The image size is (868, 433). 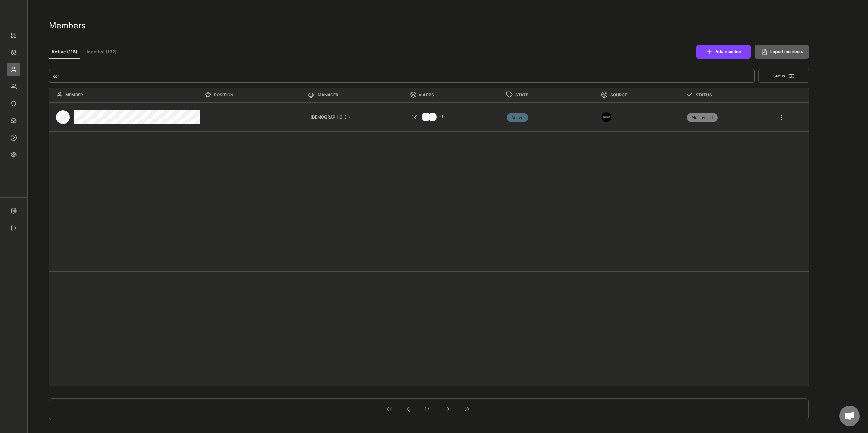 What do you see at coordinates (737, 95) in the screenshot?
I see `div: STATUS` at bounding box center [737, 95].